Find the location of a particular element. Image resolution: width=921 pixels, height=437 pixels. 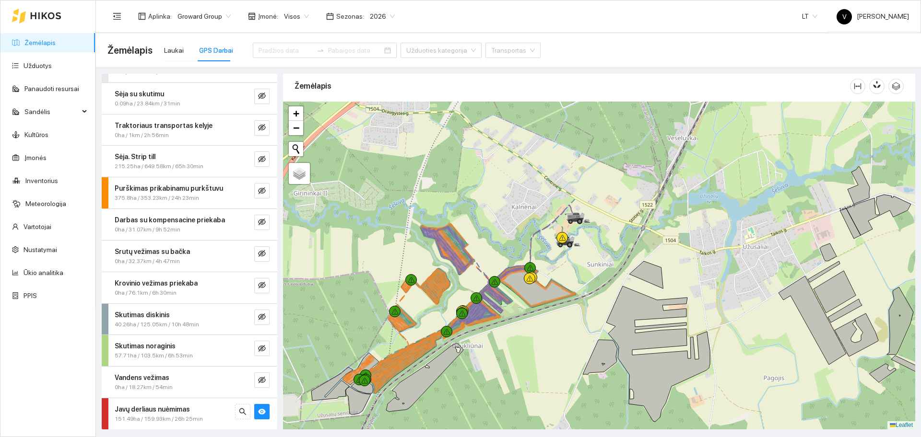

div: Sėja su skutimu0.09ha / 23.84km / 31mineye-invisible is located at coordinates (189, 98).